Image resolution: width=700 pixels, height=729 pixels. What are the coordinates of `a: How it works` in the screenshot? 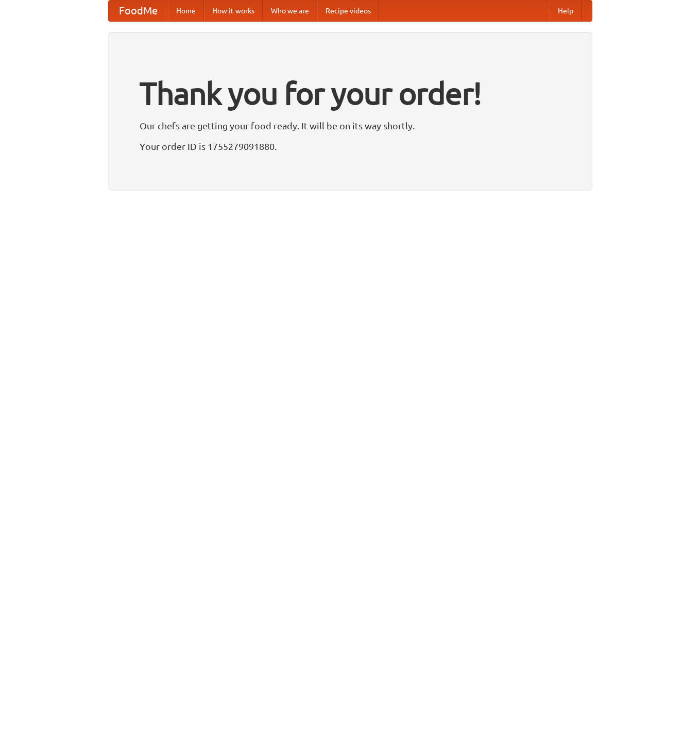 It's located at (234, 11).